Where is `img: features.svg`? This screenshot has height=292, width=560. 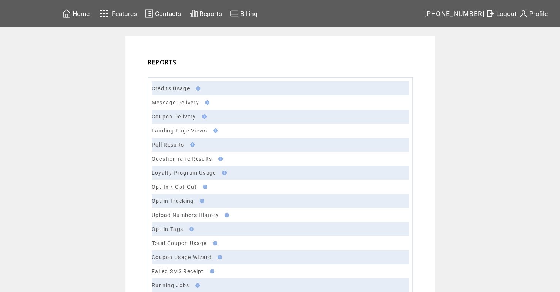 img: features.svg is located at coordinates (104, 13).